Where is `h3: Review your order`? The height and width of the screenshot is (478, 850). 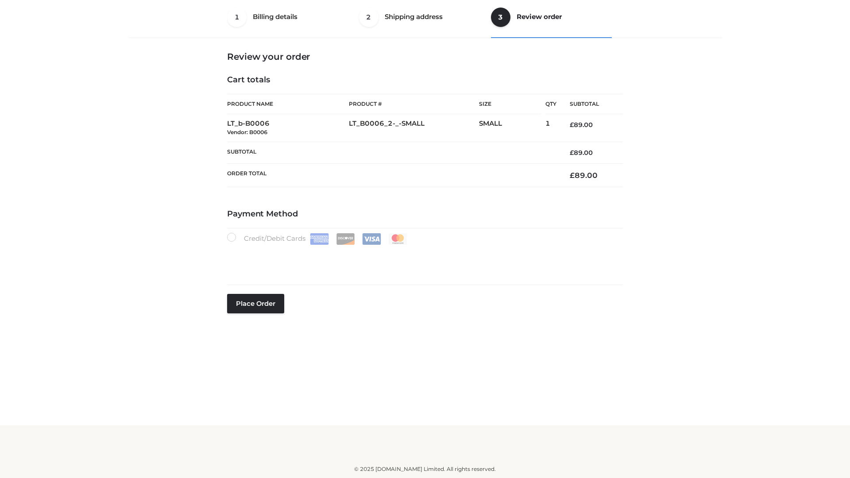
h3: Review your order is located at coordinates (425, 57).